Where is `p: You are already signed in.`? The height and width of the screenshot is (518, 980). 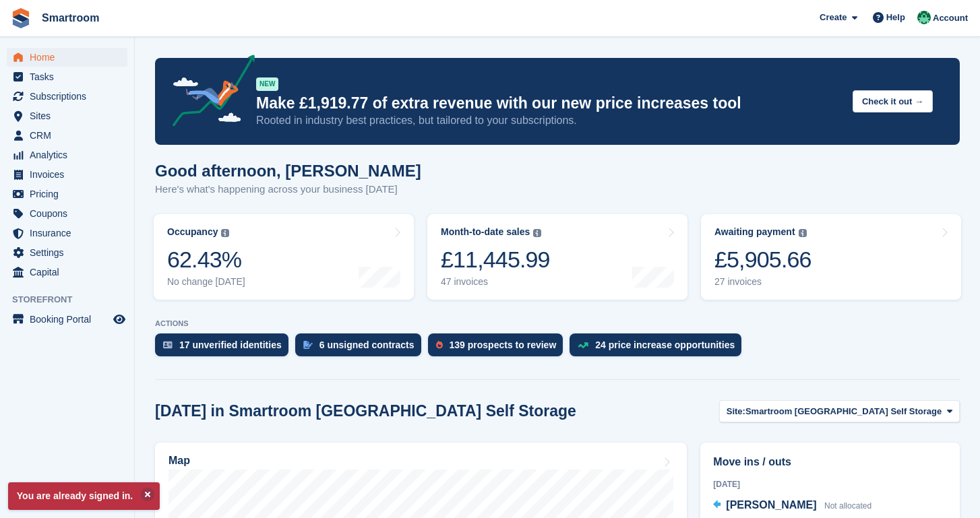 p: You are already signed in. is located at coordinates (84, 496).